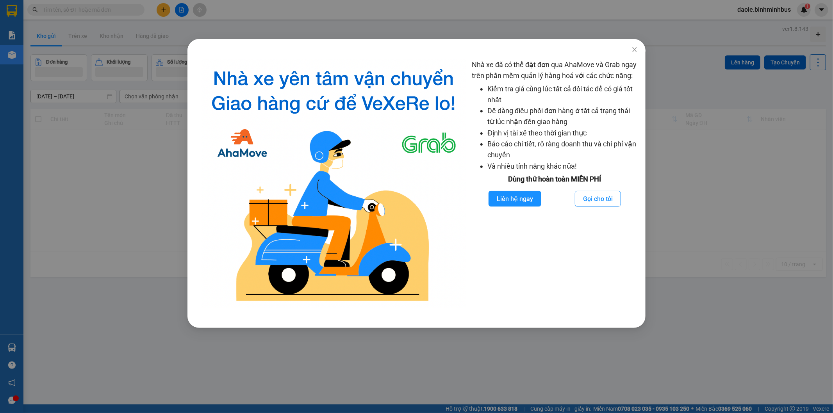  What do you see at coordinates (598, 199) in the screenshot?
I see `button: Gọi cho tôi` at bounding box center [598, 199].